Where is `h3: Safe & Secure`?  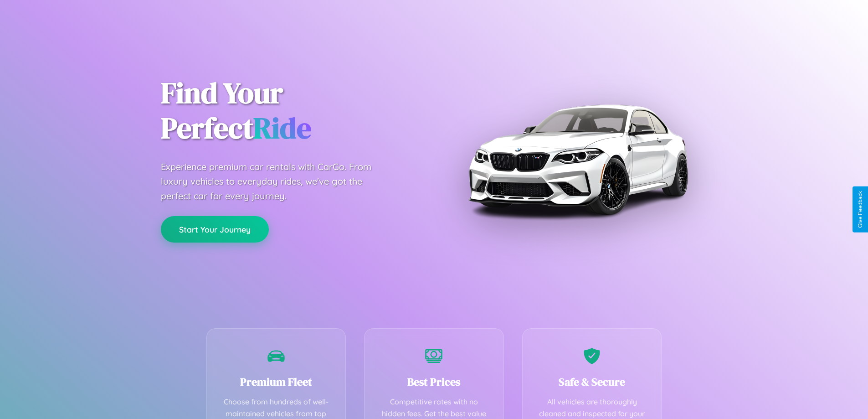
h3: Safe & Secure is located at coordinates (592, 382).